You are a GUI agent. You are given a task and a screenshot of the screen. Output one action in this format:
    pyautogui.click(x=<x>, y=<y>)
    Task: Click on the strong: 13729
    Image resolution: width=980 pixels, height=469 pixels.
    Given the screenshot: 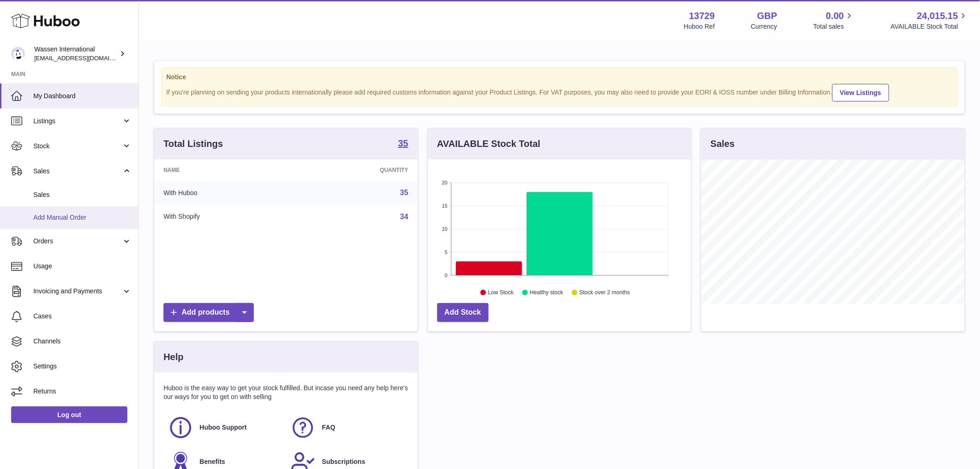 What is the action you would take?
    pyautogui.click(x=702, y=16)
    